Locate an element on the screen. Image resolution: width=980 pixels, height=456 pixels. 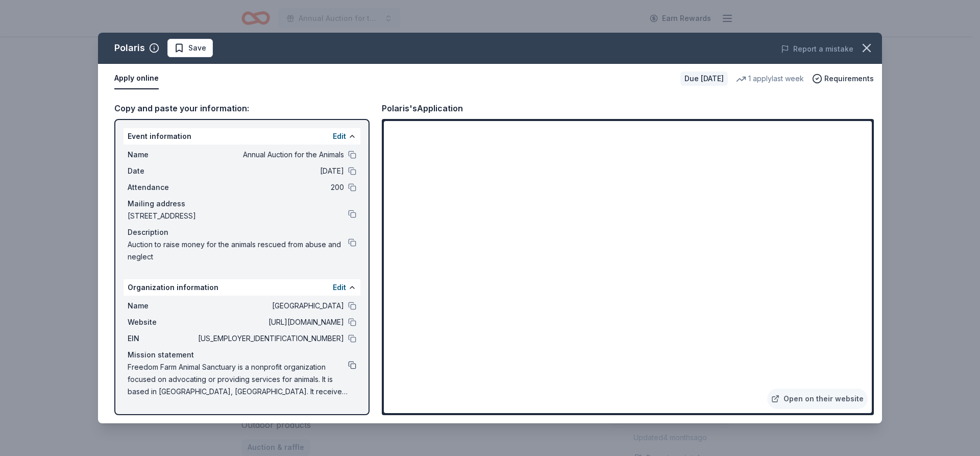
button: Report a mistake is located at coordinates (817, 49).